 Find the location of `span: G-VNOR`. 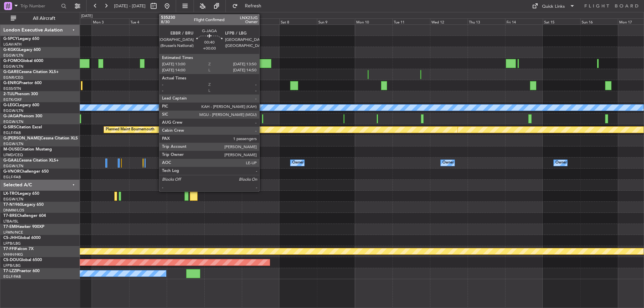

span: G-VNOR is located at coordinates (12, 172).